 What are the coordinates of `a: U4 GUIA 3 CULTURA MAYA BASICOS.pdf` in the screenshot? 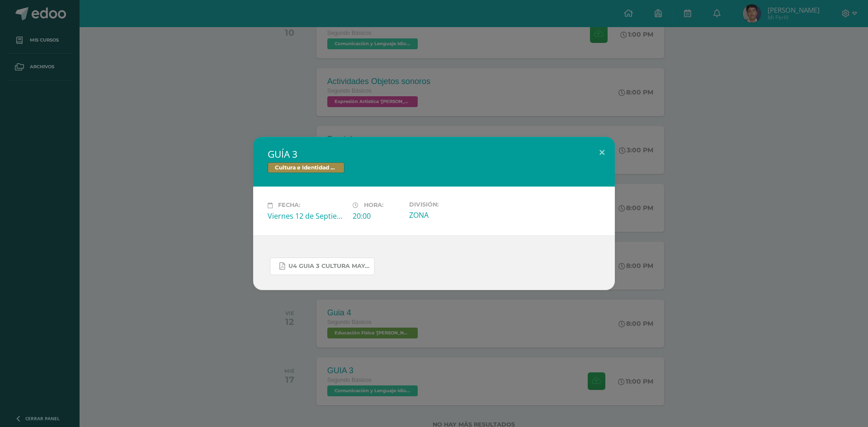 It's located at (322, 267).